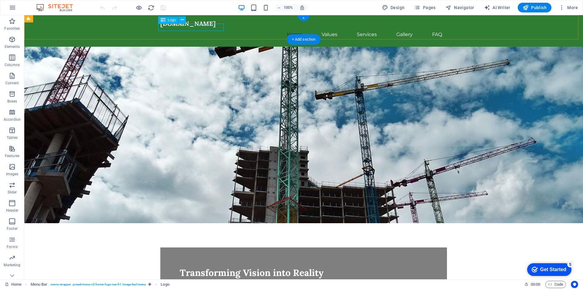 This screenshot has width=583, height=289. What do you see at coordinates (31, 9) in the screenshot?
I see `div: Get Started` at bounding box center [31, 9].